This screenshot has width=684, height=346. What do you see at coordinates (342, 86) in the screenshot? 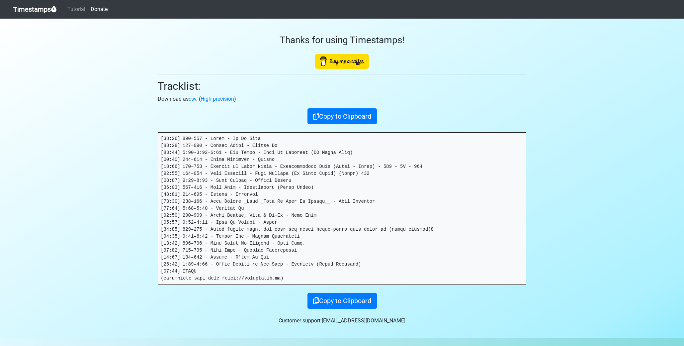
I see `h2: Tracklist:` at bounding box center [342, 86].